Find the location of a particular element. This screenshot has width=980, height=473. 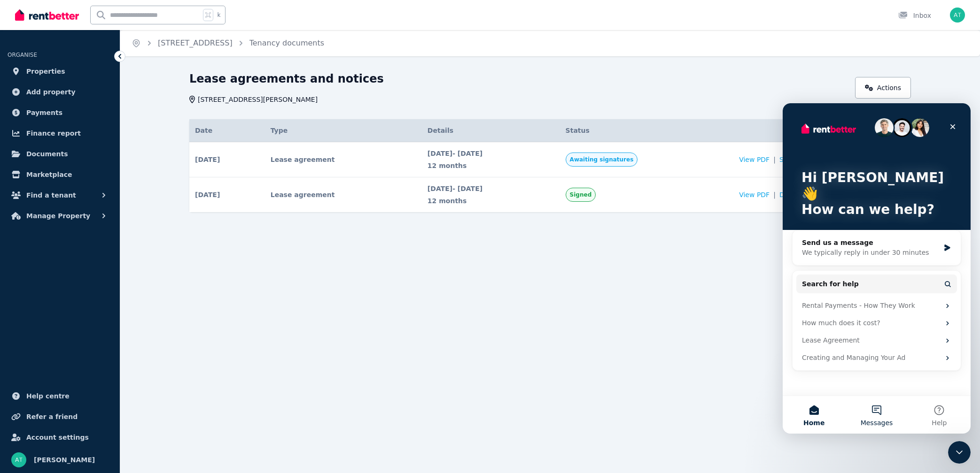

p: How can we help? is located at coordinates (94, 107).